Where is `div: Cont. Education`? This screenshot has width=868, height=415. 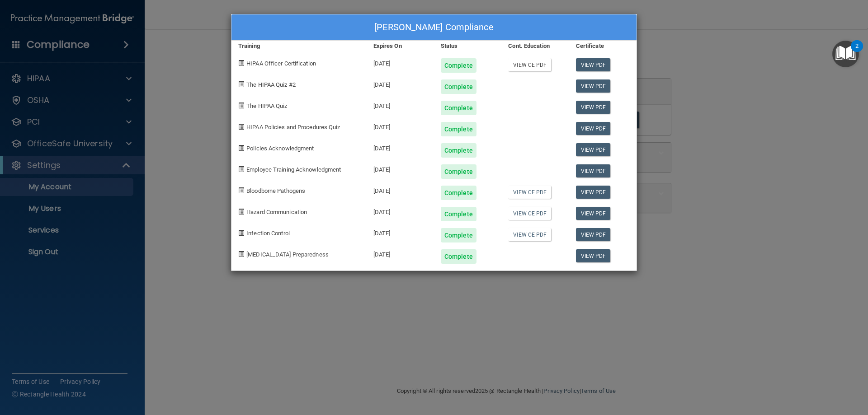 div: Cont. Education is located at coordinates (535, 46).